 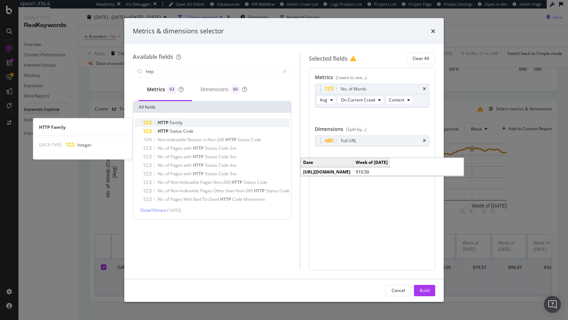 I want to click on span: 2xx, so click(x=233, y=148).